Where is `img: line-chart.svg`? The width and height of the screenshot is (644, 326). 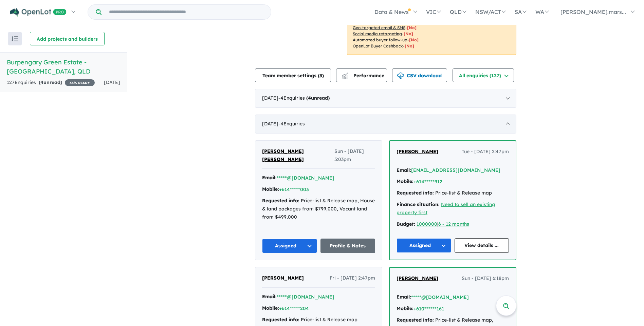 img: line-chart.svg is located at coordinates (345, 74).